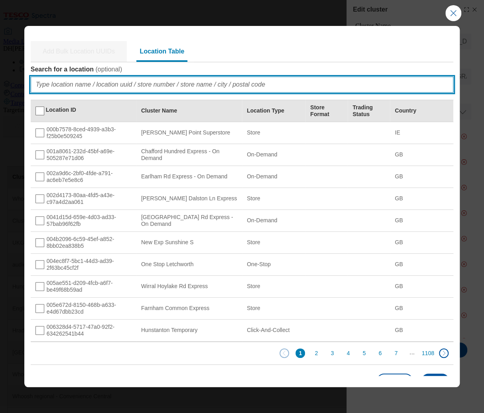  I want to click on button: page: 7, so click(396, 353).